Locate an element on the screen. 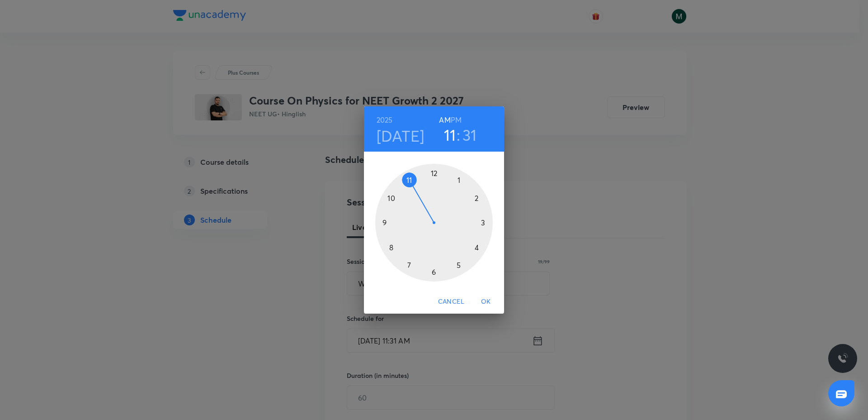  h3: 11 is located at coordinates (450, 135).